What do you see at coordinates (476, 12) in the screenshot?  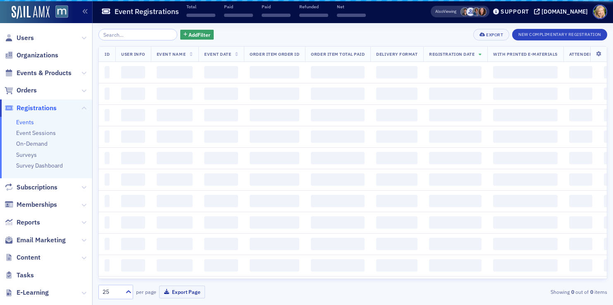 I see `span: Chris Dougherty` at bounding box center [476, 12].